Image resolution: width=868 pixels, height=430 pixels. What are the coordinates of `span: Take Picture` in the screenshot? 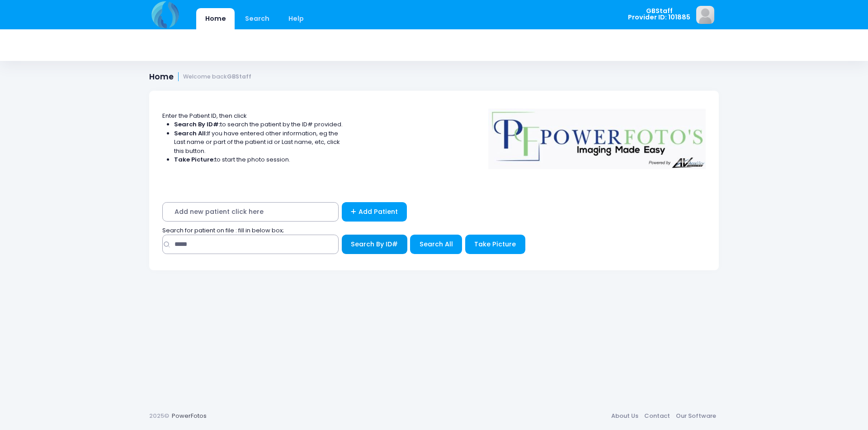 It's located at (495, 244).